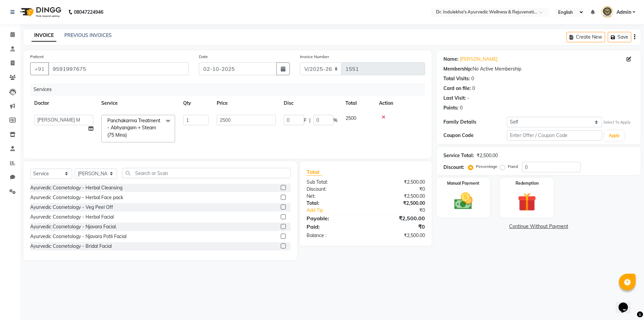 The width and height of the screenshot is (644, 320). What do you see at coordinates (314, 57) in the screenshot?
I see `label: Invoice Number` at bounding box center [314, 57].